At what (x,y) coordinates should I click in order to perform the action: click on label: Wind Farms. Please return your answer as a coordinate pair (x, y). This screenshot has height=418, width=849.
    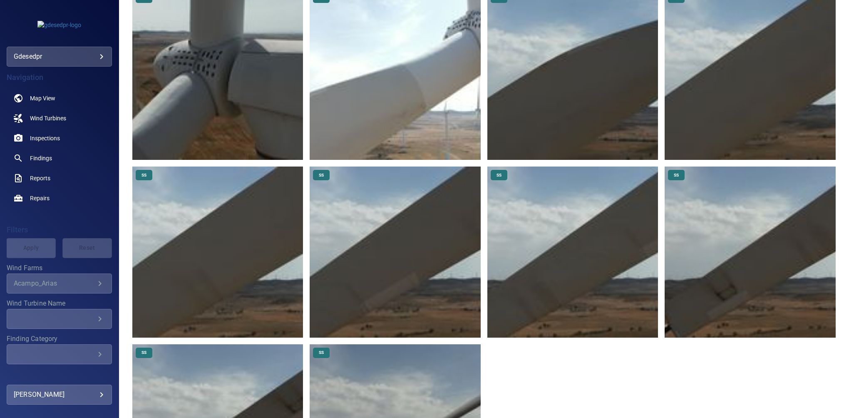
    Looking at the image, I should click on (59, 268).